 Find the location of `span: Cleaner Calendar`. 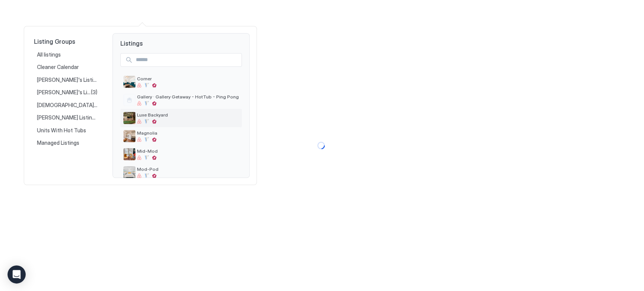

span: Cleaner Calendar is located at coordinates (58, 67).